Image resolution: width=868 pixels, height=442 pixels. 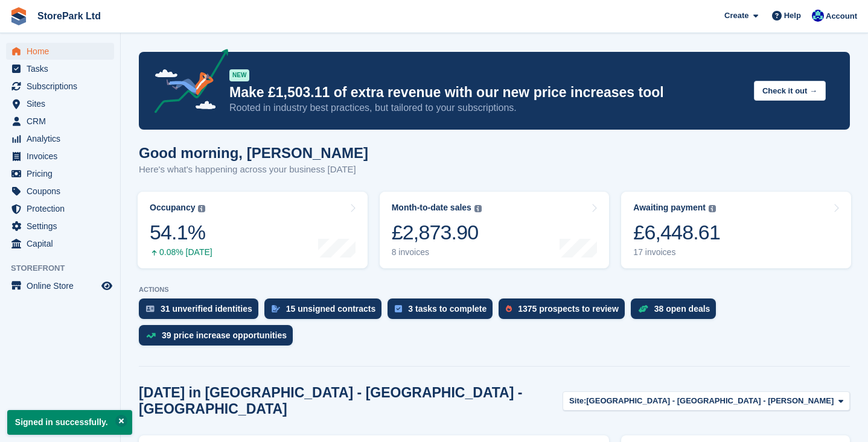 I want to click on img: contract_signature_icon-13c848040528278c33f63329250d36e43548de30e8caae1d1a13099fd9432cc5.svg, so click(x=276, y=308).